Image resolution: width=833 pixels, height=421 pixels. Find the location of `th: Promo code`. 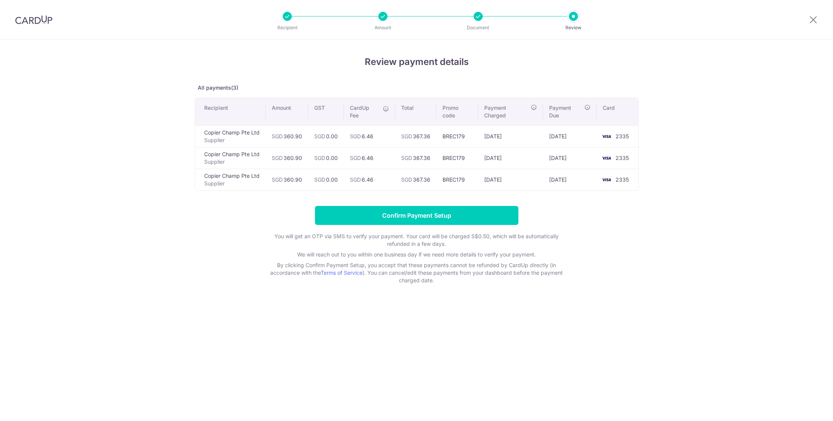

th: Promo code is located at coordinates (457, 112).